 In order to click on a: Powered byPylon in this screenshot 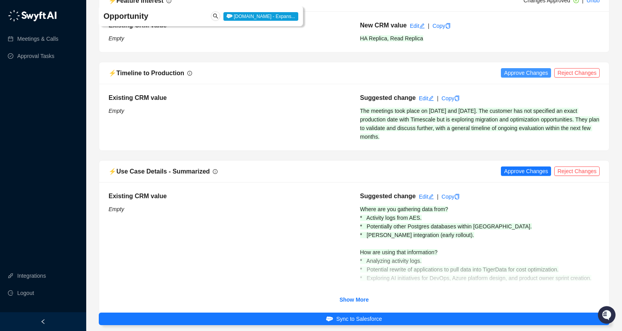, I will do `click(75, 132)`.